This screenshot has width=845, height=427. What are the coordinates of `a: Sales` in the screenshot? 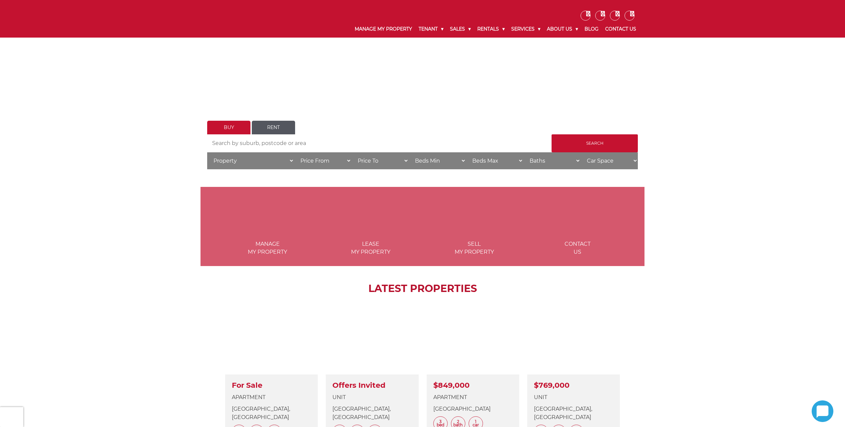 It's located at (460, 29).